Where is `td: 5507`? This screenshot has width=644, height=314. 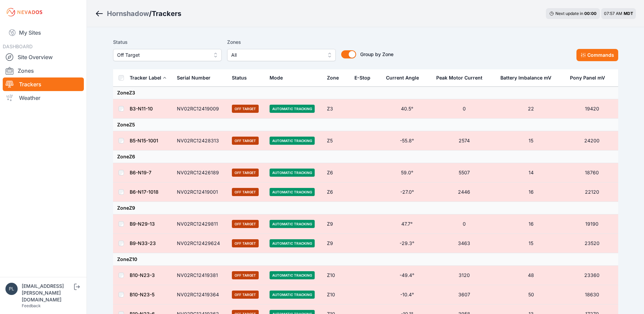
td: 5507 is located at coordinates (464, 173).